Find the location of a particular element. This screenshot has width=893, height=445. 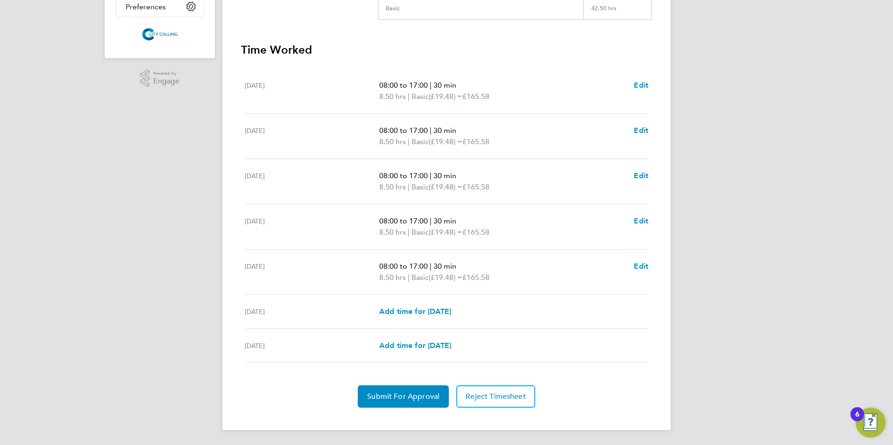

a: Go to home page is located at coordinates (160, 34).